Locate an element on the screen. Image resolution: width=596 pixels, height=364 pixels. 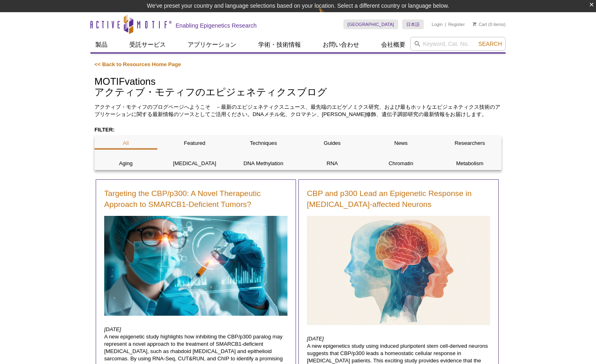
a: 受託サービス is located at coordinates (148, 45).